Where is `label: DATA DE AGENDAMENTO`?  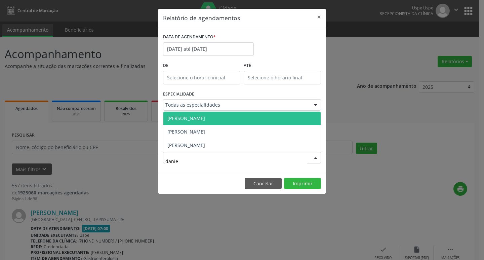
label: DATA DE AGENDAMENTO is located at coordinates (189, 37).